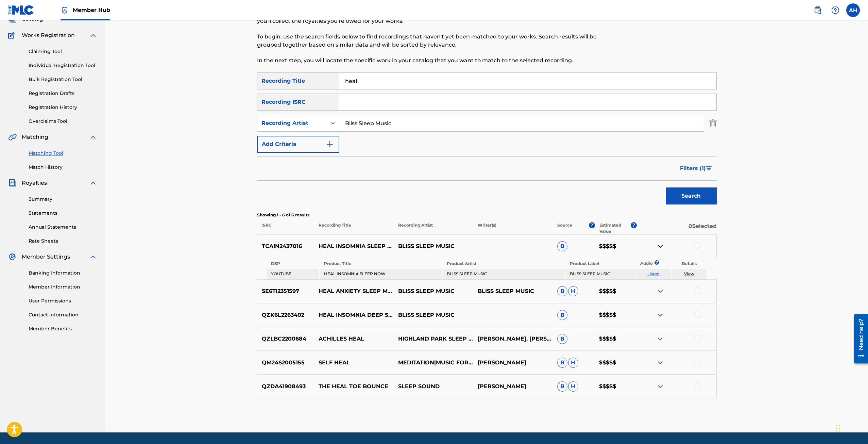 This screenshot has width=868, height=444. What do you see at coordinates (286, 246) in the screenshot?
I see `p: TCAIN2437016` at bounding box center [286, 246].